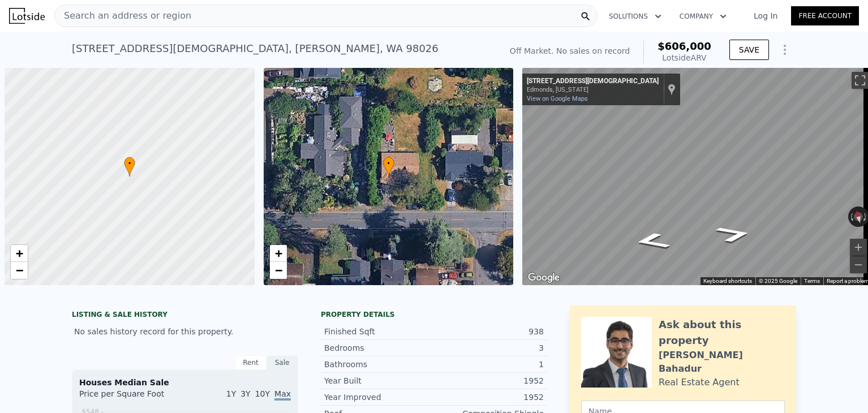  I want to click on a: Free Account, so click(825, 16).